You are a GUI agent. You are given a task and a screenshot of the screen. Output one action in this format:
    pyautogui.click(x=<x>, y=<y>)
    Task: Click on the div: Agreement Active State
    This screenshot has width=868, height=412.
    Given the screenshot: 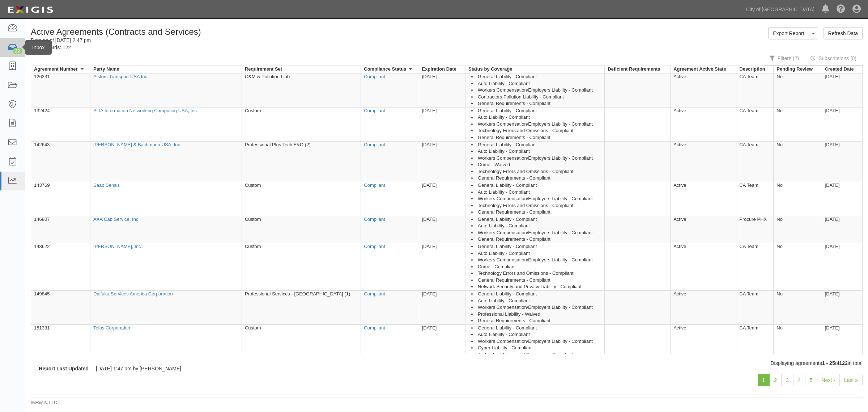 What is the action you would take?
    pyautogui.click(x=699, y=69)
    